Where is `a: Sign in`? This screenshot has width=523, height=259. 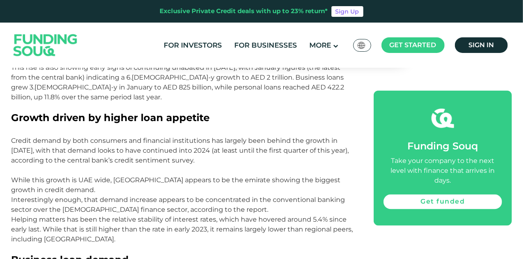
a: Sign in is located at coordinates (481, 45).